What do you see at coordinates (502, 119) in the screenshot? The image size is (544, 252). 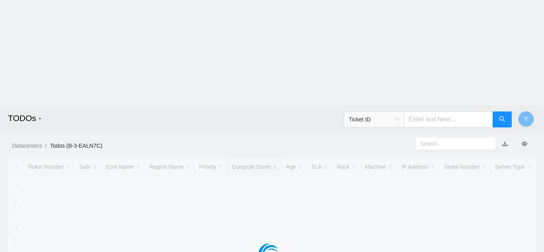 I see `span: search` at bounding box center [502, 119].